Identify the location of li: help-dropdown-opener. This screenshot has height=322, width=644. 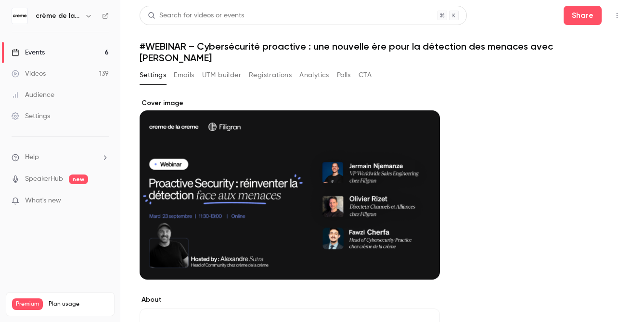
(60, 157).